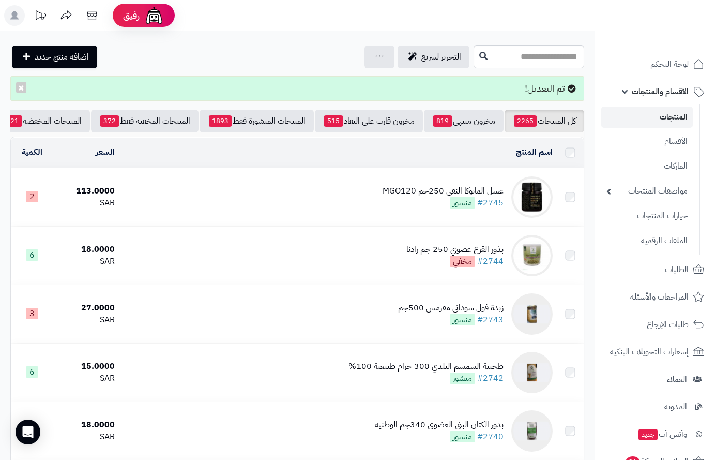  I want to click on img: طحينة السمسم البلدي 300 جرام طبيعية 100%, so click(532, 372).